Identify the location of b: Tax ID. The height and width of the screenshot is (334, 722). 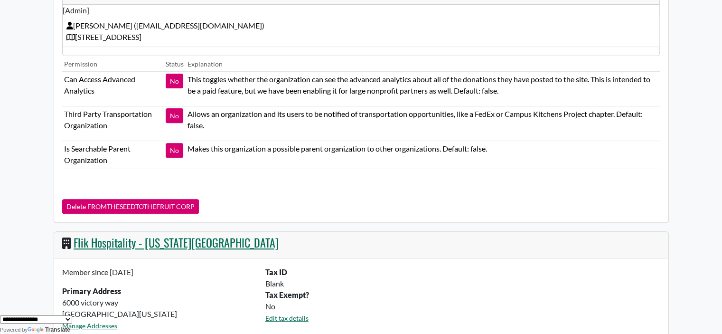
(276, 271).